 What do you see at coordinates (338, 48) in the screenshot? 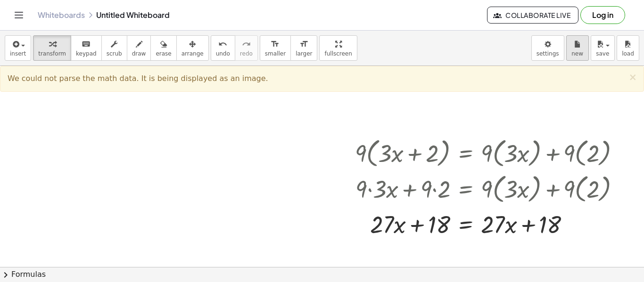
I see `button: fullscreen` at bounding box center [338, 48].